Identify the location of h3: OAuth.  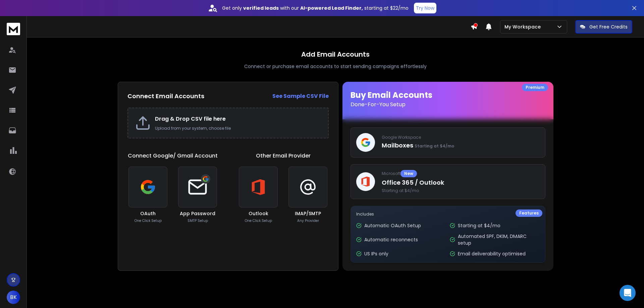
(148, 214).